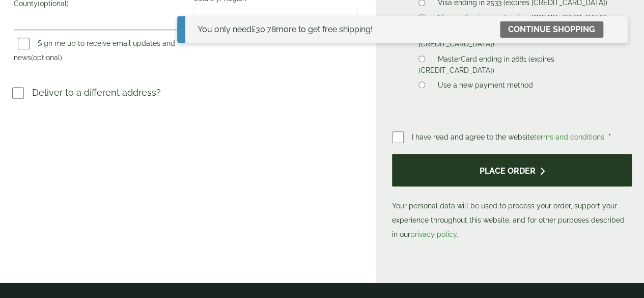 This screenshot has width=644, height=298. What do you see at coordinates (512, 171) in the screenshot?
I see `button: Place order` at bounding box center [512, 171].